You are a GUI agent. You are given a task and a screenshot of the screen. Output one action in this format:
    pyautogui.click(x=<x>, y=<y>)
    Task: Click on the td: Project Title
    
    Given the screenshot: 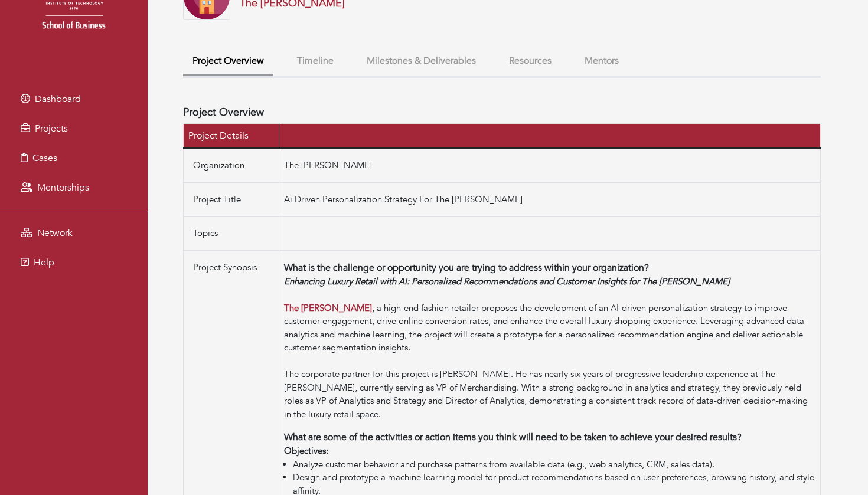 What is the action you would take?
    pyautogui.click(x=232, y=199)
    